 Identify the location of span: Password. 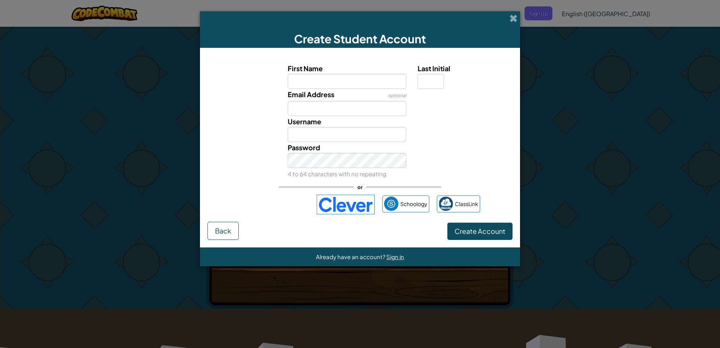
(304, 147).